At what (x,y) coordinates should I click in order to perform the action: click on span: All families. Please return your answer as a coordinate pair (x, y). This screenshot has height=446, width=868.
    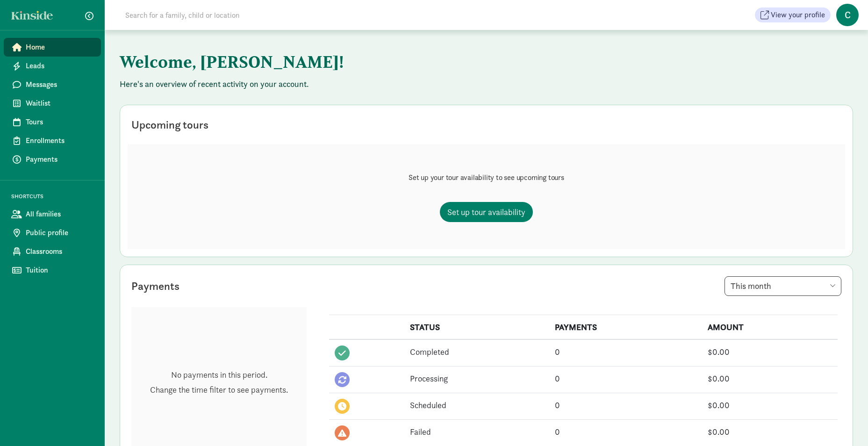
    Looking at the image, I should click on (59, 214).